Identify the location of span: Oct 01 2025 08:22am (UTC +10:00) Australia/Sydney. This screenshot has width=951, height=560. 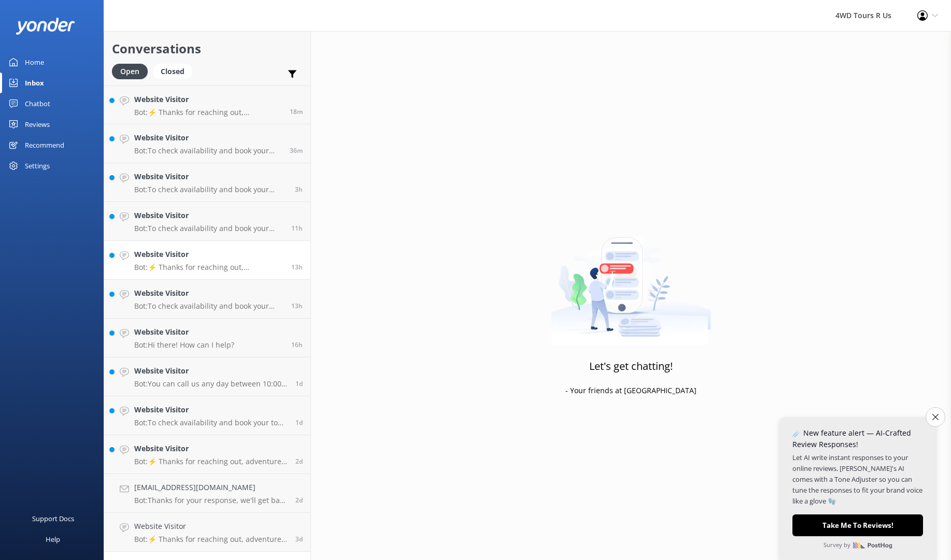
(299, 462).